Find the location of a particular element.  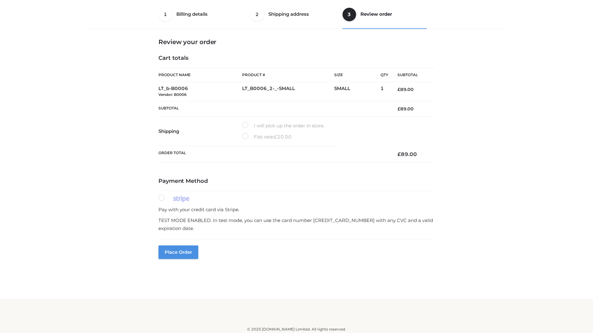

th: Product Name is located at coordinates (200, 75).